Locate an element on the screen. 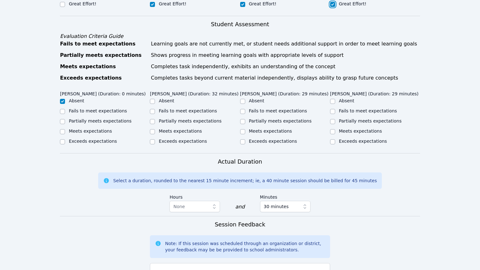 The width and height of the screenshot is (480, 270). span: 30 minutes is located at coordinates (276, 206).